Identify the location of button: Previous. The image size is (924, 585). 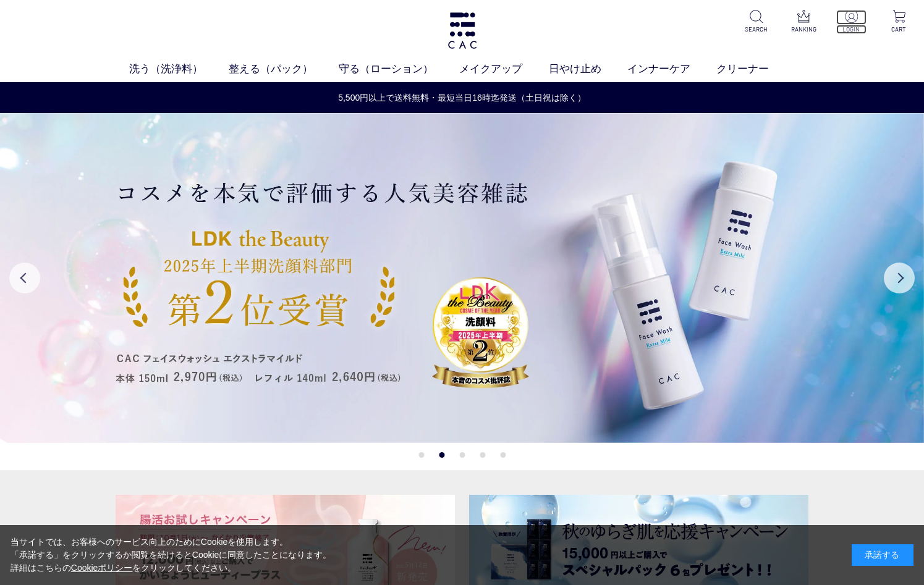
(25, 278).